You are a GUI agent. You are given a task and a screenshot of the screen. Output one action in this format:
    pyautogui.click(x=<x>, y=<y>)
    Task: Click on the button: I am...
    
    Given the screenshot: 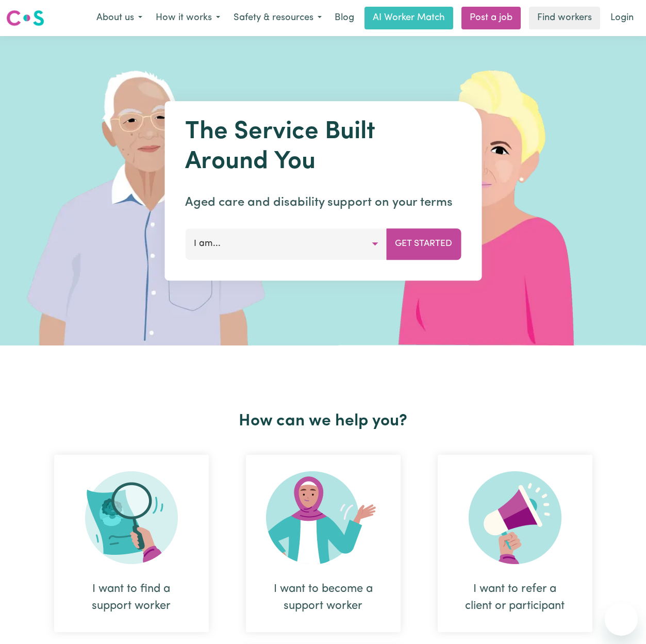 What is the action you would take?
    pyautogui.click(x=286, y=244)
    